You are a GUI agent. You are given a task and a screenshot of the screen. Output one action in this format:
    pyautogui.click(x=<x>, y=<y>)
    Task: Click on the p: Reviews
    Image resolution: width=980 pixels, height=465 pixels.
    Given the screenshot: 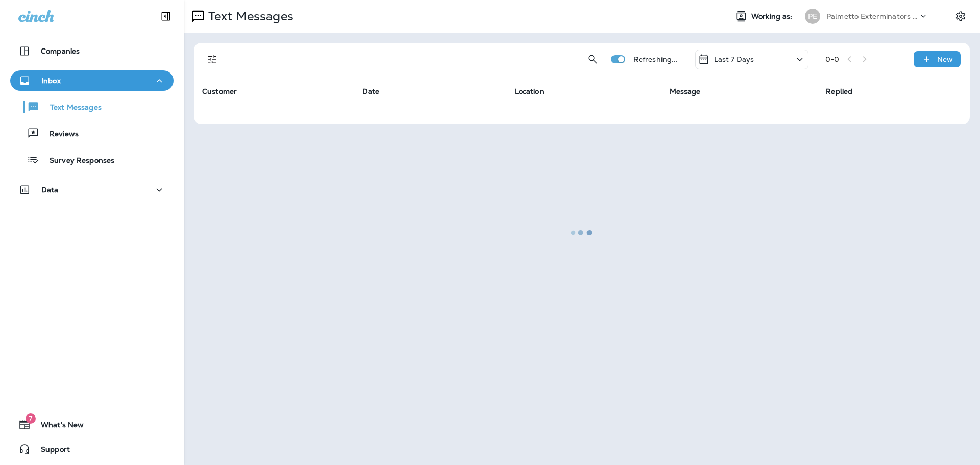 What is the action you would take?
    pyautogui.click(x=58, y=134)
    